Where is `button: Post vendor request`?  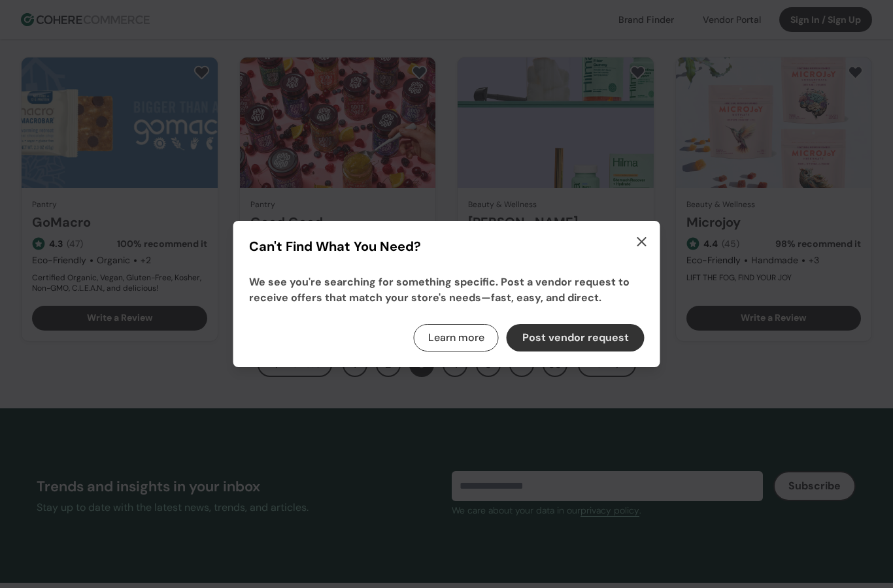
button: Post vendor request is located at coordinates (576, 338).